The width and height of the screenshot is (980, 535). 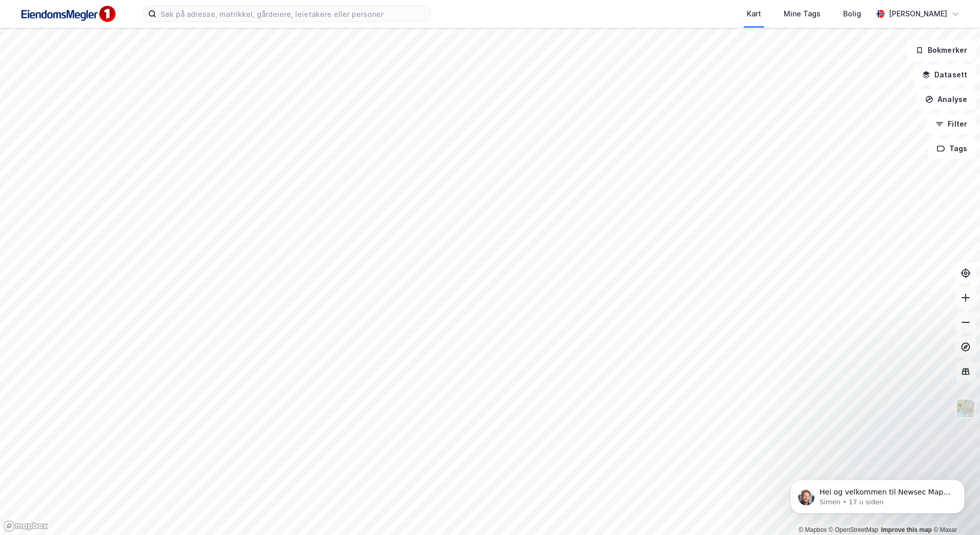 I want to click on a: Improve this map, so click(x=906, y=530).